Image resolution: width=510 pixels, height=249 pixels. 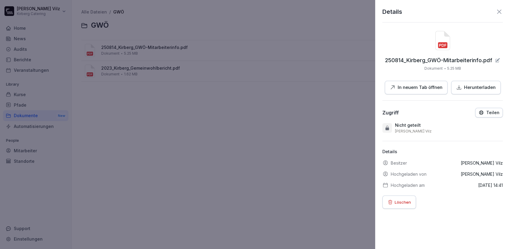 What do you see at coordinates (454, 68) in the screenshot?
I see `p: 5.25 MB` at bounding box center [454, 68].